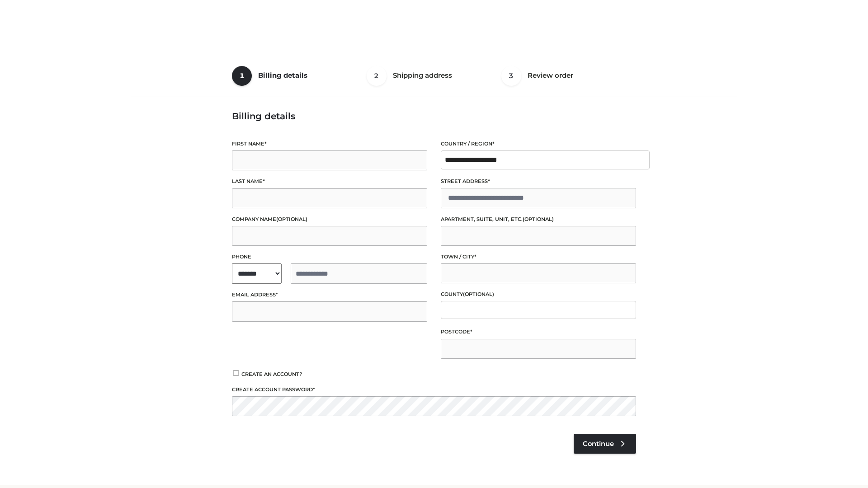 This screenshot has height=488, width=868. I want to click on span: 2, so click(376, 76).